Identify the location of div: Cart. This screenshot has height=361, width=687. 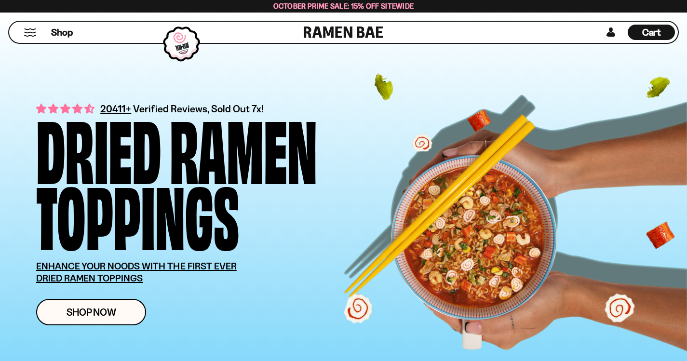
(652, 32).